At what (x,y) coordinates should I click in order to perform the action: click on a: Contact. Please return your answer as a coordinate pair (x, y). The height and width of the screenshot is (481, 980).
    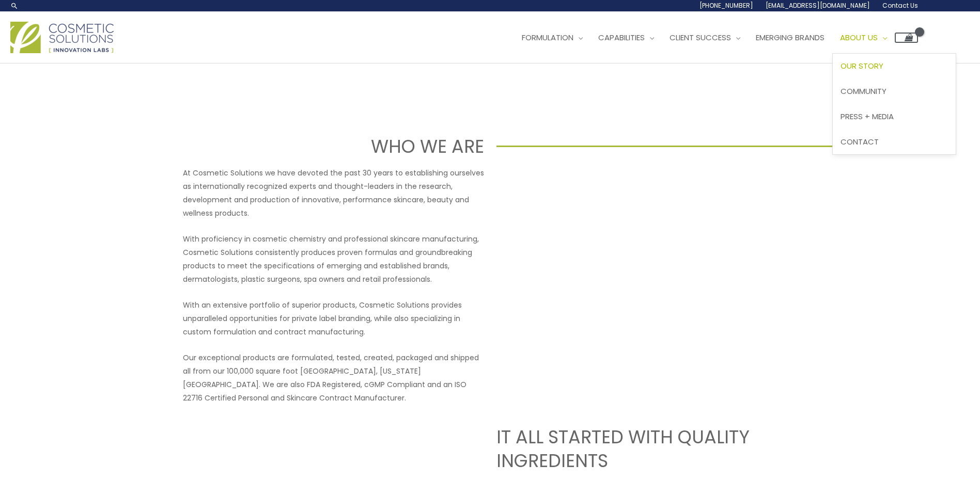
    Looking at the image, I should click on (895, 142).